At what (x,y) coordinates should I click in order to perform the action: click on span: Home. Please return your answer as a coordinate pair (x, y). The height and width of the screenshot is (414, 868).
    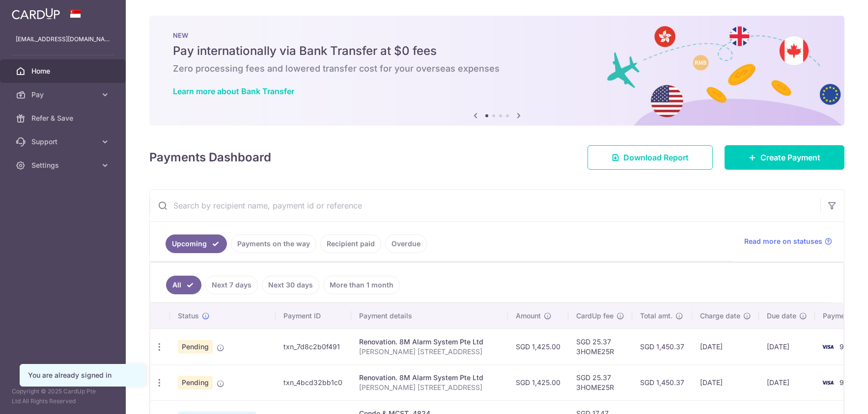
    Looking at the image, I should click on (64, 72).